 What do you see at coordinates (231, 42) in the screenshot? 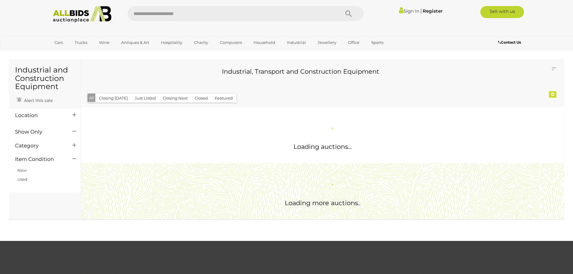
I see `a: Computers` at bounding box center [231, 42].